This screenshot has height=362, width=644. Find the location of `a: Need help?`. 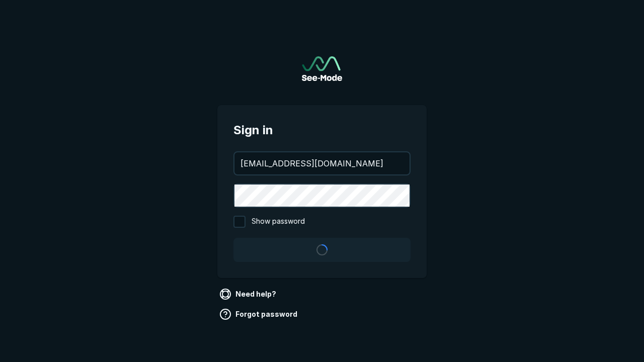

a: Need help? is located at coordinates (248, 294).